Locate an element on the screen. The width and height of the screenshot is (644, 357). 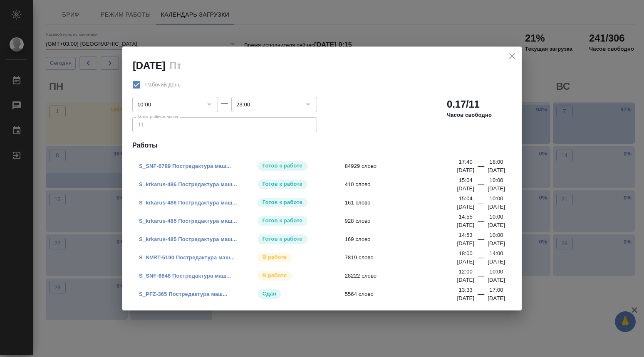
p: 14:53 is located at coordinates (466, 235).